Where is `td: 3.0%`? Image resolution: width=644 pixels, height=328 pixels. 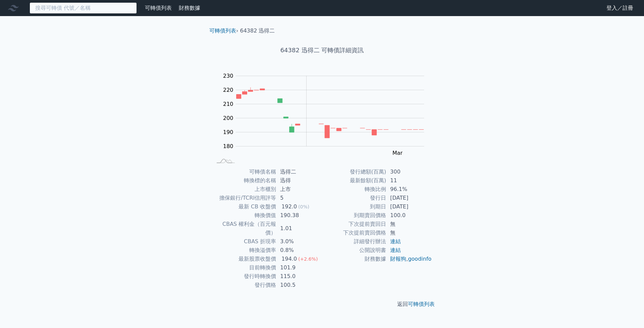
td: 3.0% is located at coordinates (299, 242).